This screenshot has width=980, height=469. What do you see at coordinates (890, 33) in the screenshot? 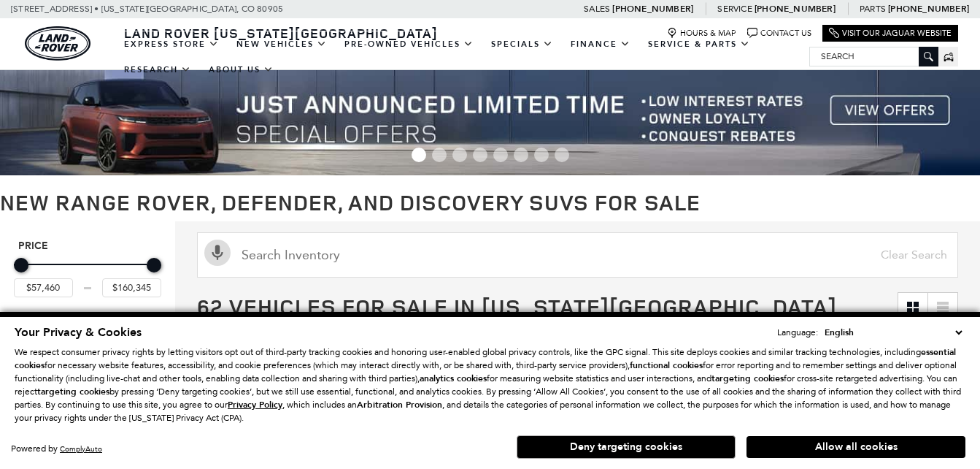
I see `a: Visit Our Jaguar Website` at bounding box center [890, 33].